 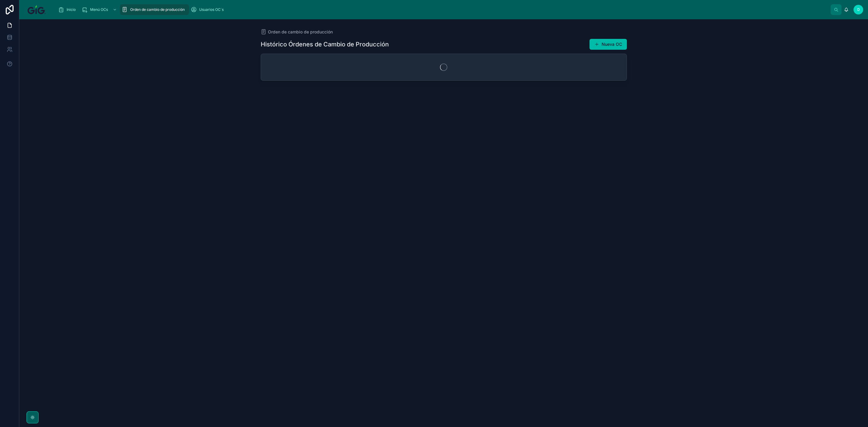 I want to click on span: D, so click(x=859, y=9).